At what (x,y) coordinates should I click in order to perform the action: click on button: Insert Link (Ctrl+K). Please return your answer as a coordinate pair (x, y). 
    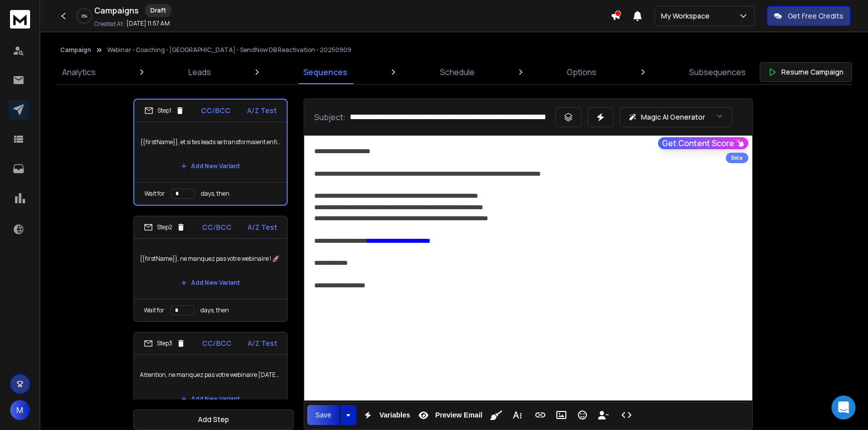
    Looking at the image, I should click on (540, 415).